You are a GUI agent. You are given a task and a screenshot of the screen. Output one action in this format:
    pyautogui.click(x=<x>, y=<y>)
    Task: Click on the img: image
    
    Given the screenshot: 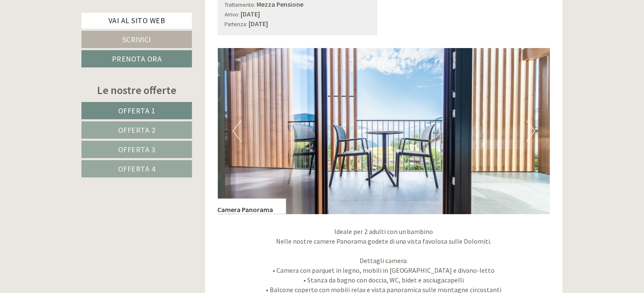 What is the action you would take?
    pyautogui.click(x=384, y=131)
    